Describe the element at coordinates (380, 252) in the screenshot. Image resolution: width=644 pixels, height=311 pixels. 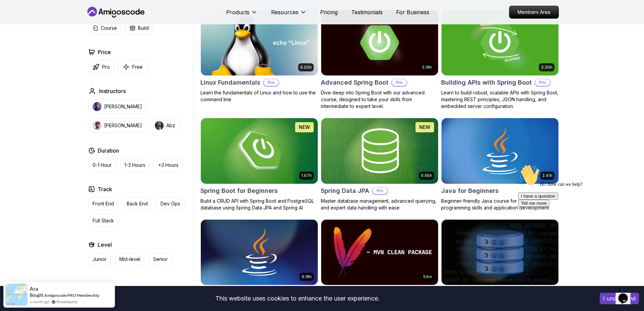
I see `img: Maven Essentials card` at that location.